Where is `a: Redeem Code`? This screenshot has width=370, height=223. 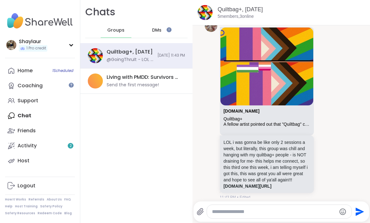
a: Redeem Code is located at coordinates (49, 214).